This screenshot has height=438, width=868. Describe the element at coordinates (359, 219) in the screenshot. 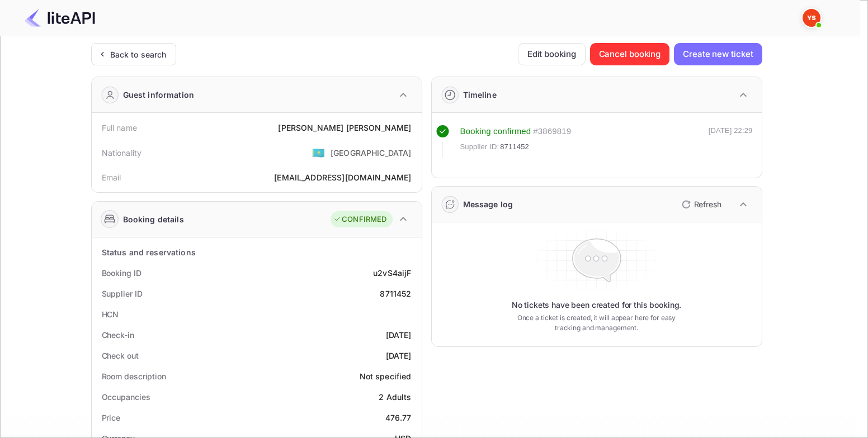

I see `div: CONFIRMED` at that location.